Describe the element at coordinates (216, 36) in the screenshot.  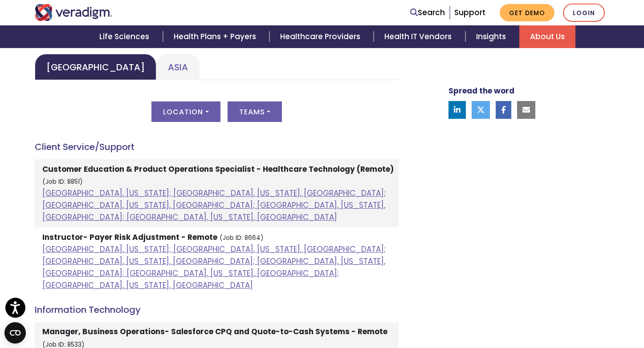
I see `a: Health Plans + Payers` at that location.